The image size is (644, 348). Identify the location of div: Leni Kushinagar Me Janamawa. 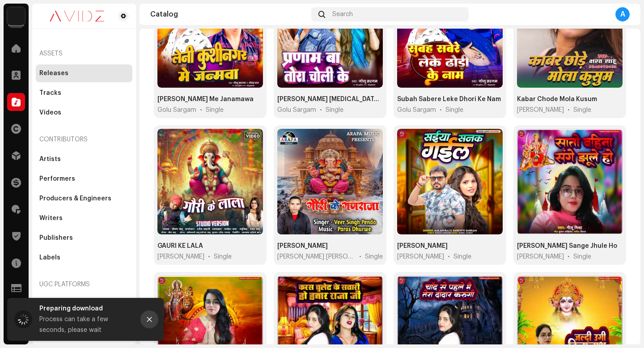
(205, 99).